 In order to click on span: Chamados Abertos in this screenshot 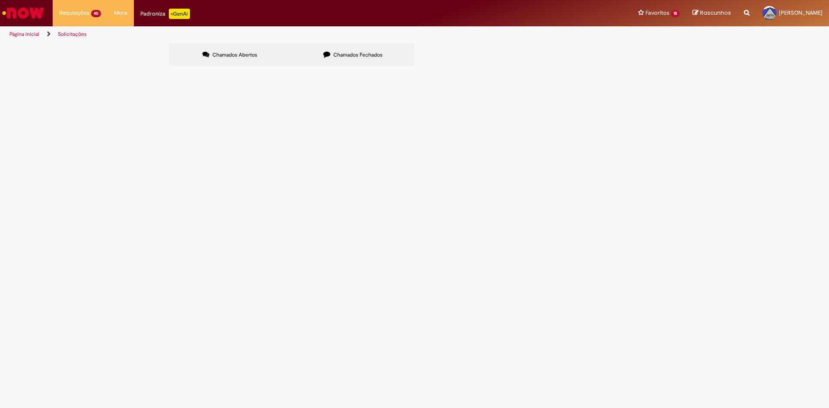, I will do `click(235, 55)`.